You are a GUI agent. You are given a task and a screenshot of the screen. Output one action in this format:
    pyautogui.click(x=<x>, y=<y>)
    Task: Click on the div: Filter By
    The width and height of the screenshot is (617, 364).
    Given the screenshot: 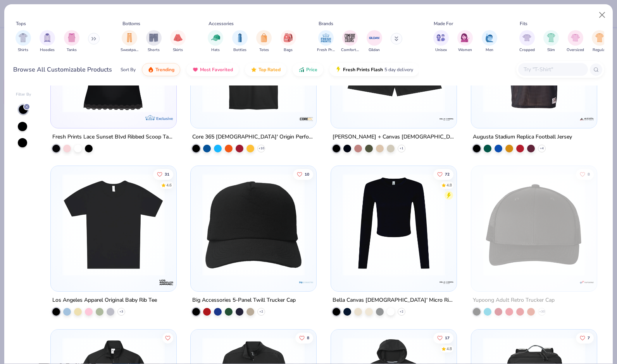 What is the action you would take?
    pyautogui.click(x=24, y=95)
    